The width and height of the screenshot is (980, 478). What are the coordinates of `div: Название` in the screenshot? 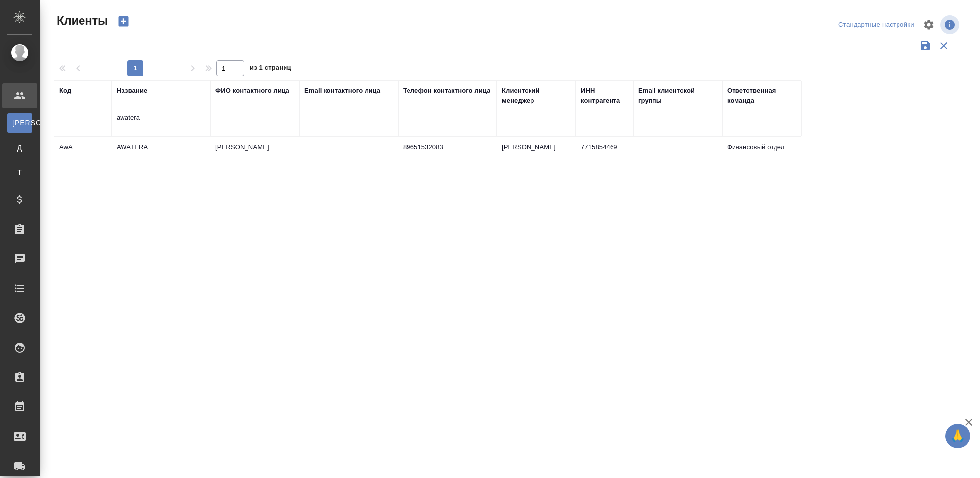 It's located at (132, 91).